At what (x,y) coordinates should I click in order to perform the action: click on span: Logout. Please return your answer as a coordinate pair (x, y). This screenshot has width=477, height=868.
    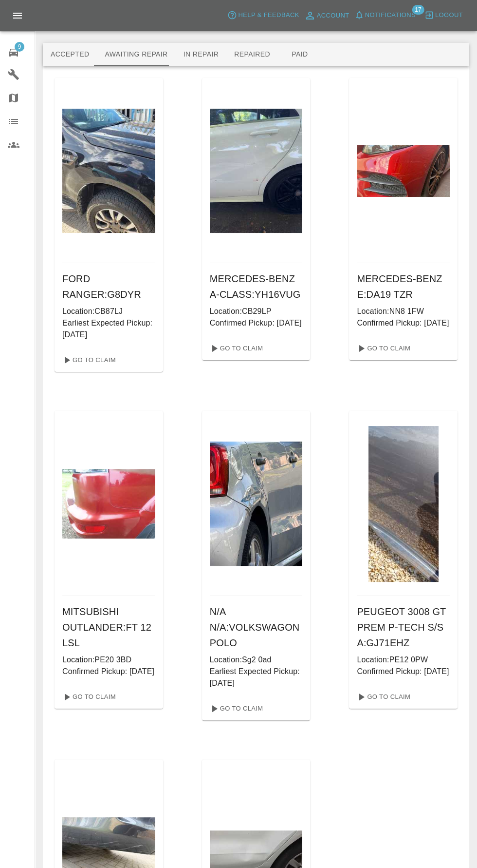
    Looking at the image, I should click on (449, 15).